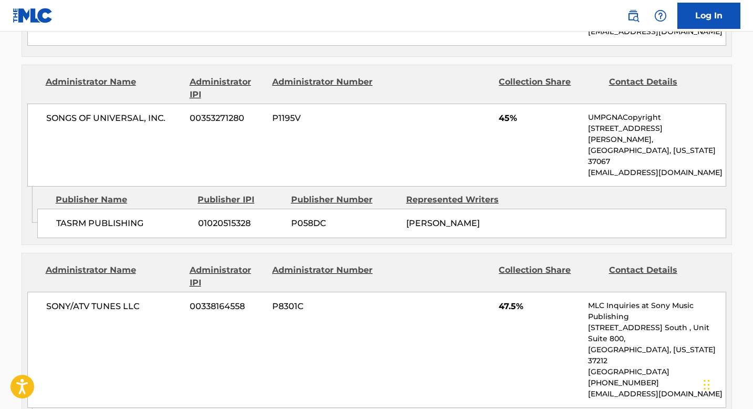 The image size is (753, 409). Describe the element at coordinates (240, 200) in the screenshot. I see `div: Publisher IPI` at that location.